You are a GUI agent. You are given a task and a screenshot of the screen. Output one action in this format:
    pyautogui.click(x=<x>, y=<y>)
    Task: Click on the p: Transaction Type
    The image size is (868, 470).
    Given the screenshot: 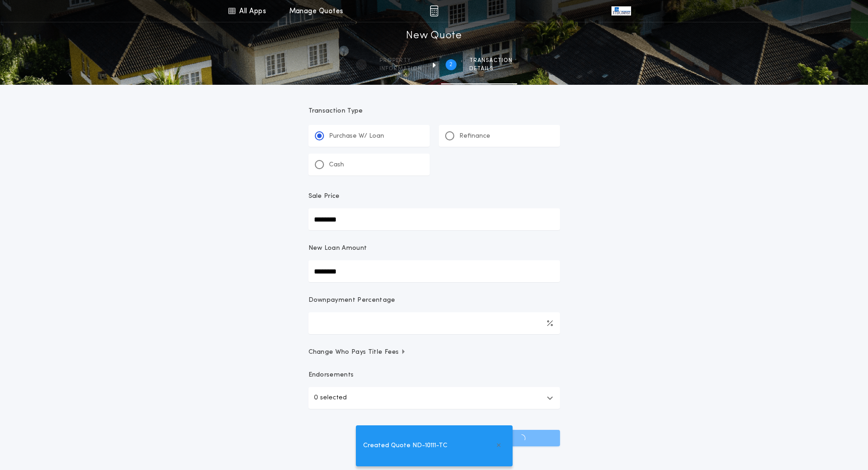 What is the action you would take?
    pyautogui.click(x=435, y=111)
    